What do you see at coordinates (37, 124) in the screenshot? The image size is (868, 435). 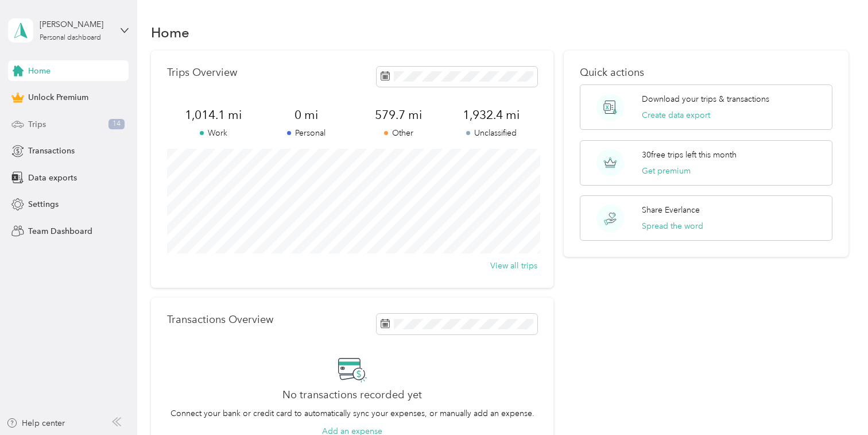 I see `span: Trips` at bounding box center [37, 124].